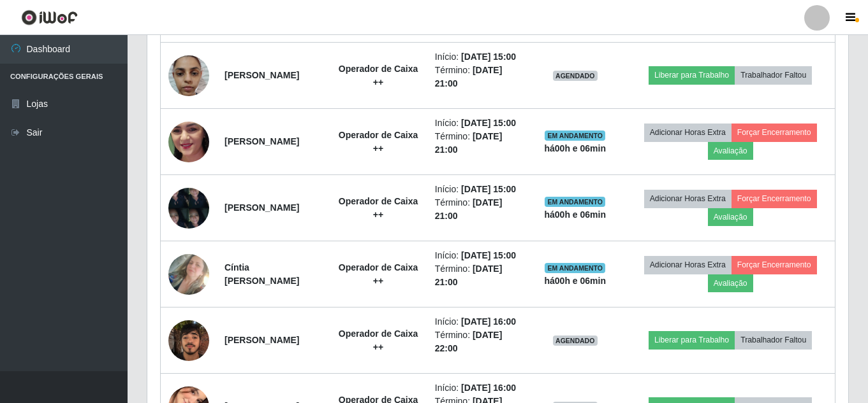 The width and height of the screenshot is (868, 403). Describe the element at coordinates (49, 17) in the screenshot. I see `img: CoreUI Logo` at that location.